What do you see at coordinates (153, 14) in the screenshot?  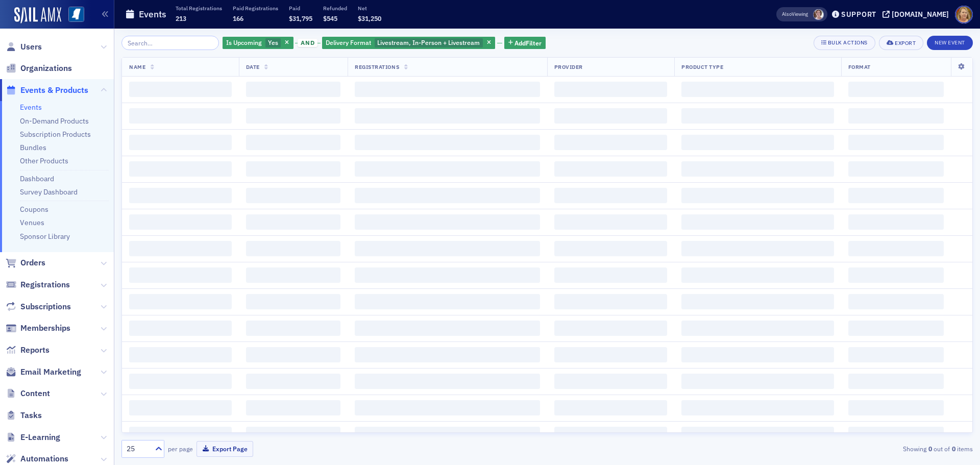 I see `h1: Events` at bounding box center [153, 14].